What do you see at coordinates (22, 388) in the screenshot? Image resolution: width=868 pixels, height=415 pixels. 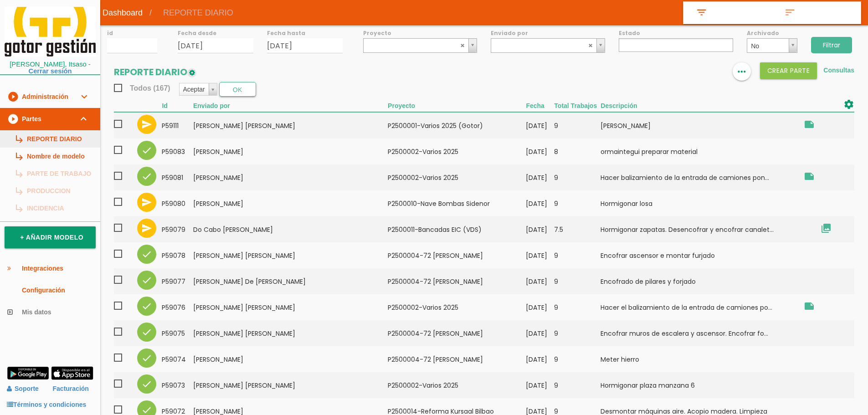 I see `a: Soporte` at bounding box center [22, 388].